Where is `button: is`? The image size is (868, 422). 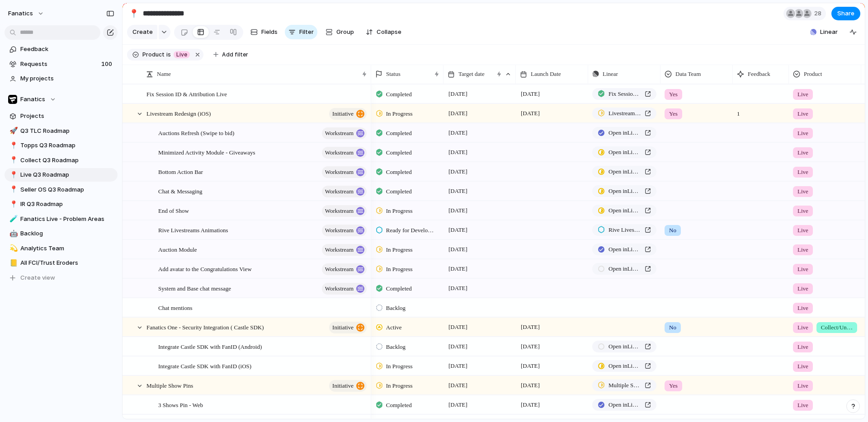 button: is is located at coordinates (168, 54).